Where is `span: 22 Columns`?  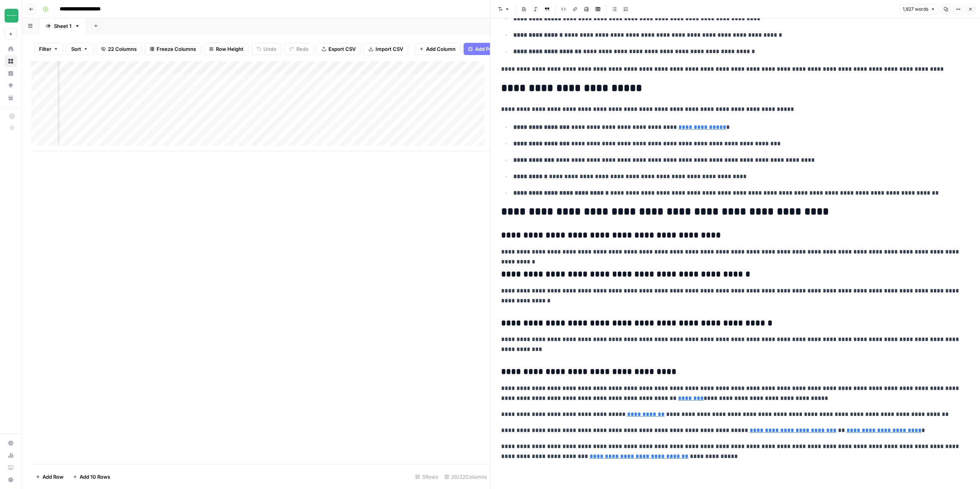 span: 22 Columns is located at coordinates (122, 49).